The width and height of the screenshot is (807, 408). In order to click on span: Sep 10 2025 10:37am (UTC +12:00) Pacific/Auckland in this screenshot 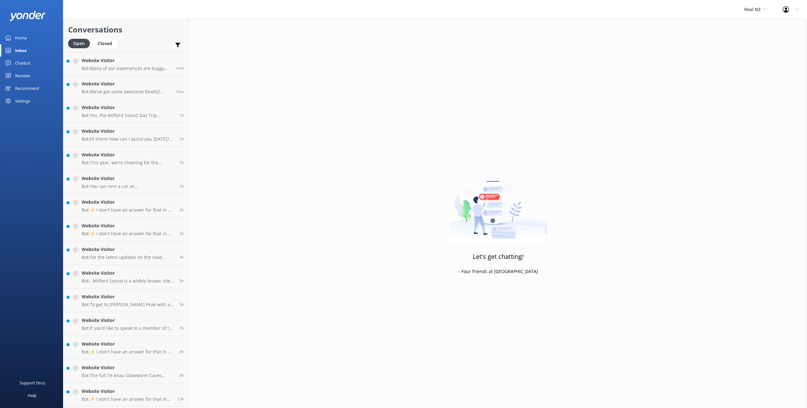, I will do `click(182, 162)`.